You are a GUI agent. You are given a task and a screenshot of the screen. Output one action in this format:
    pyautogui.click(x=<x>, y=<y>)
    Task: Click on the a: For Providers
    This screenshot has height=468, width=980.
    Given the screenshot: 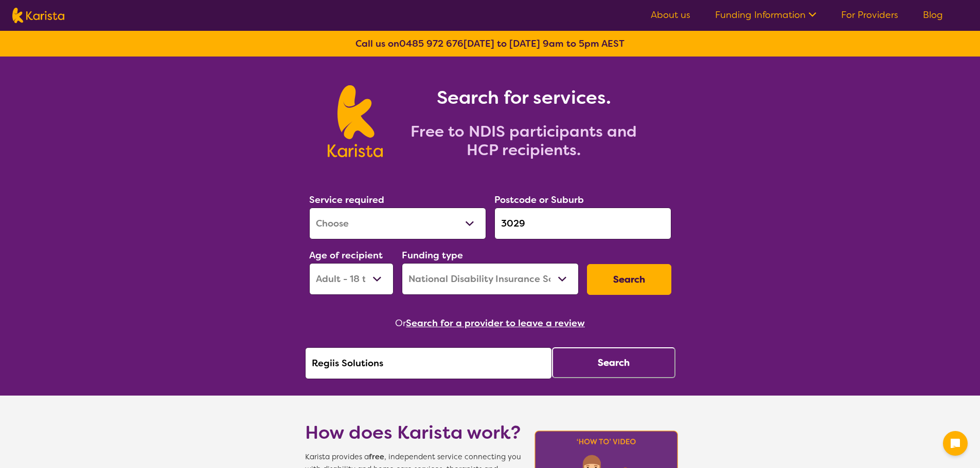 What is the action you would take?
    pyautogui.click(x=869, y=15)
    